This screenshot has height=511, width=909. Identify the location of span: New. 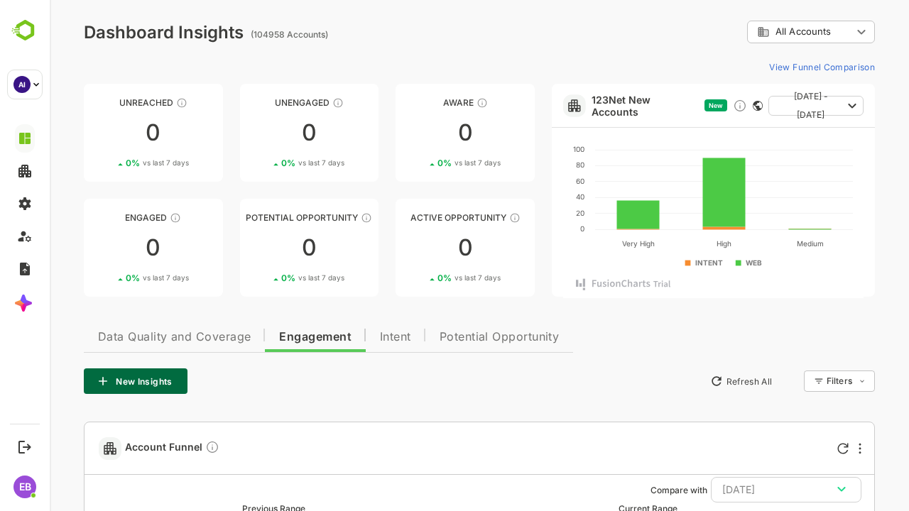
(666, 105).